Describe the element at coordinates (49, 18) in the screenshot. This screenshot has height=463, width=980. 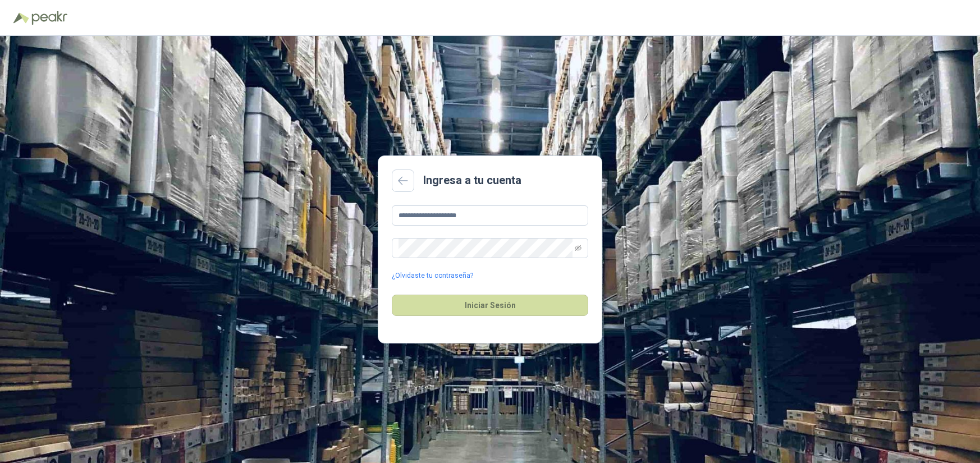
I see `img: Peakr` at that location.